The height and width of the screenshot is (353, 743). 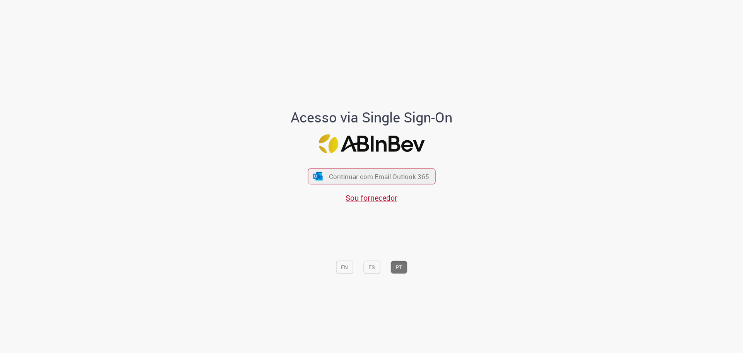 What do you see at coordinates (345, 267) in the screenshot?
I see `button: EN` at bounding box center [345, 267].